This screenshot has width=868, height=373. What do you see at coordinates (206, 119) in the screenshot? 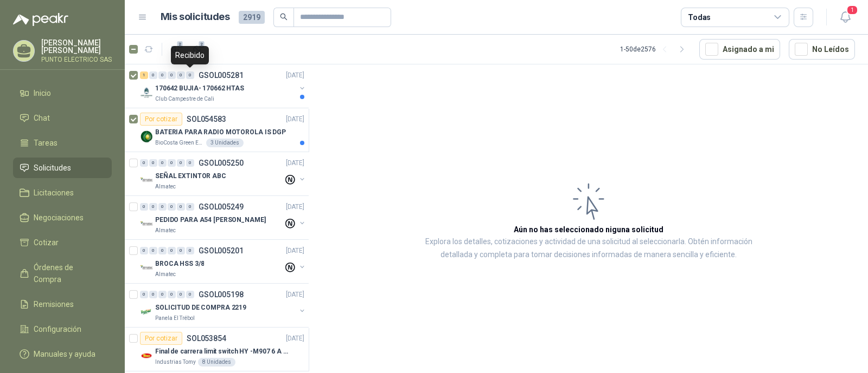
I see `p: SOL054583` at bounding box center [206, 119].